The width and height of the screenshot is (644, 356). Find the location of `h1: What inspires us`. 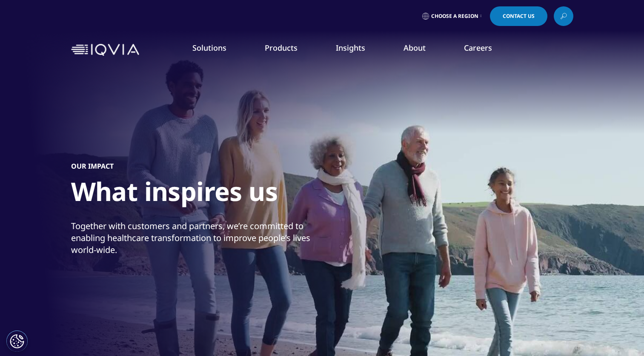

h1: What inspires us is located at coordinates (174, 194).